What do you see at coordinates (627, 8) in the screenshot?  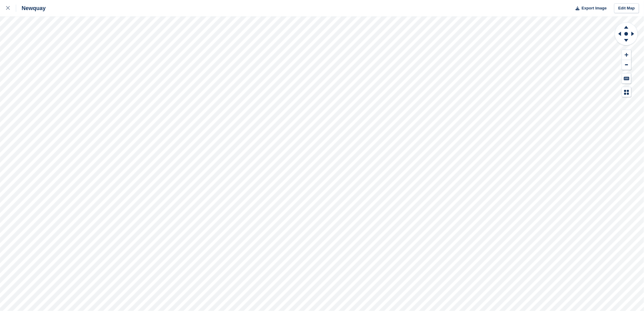 I see `a: Edit Map` at bounding box center [627, 8].